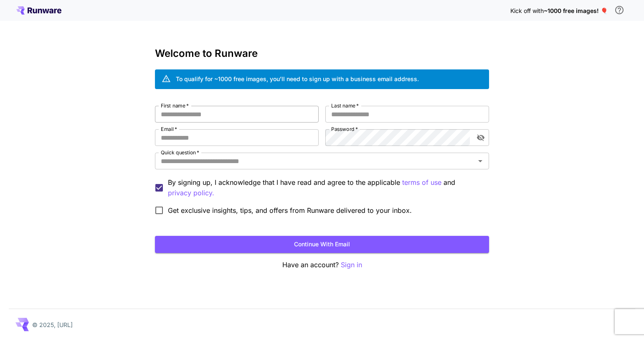  What do you see at coordinates (325, 188) in the screenshot?
I see `p: By signing up, I acknowledge that I have read and agree to the applicable and` at bounding box center [325, 188].